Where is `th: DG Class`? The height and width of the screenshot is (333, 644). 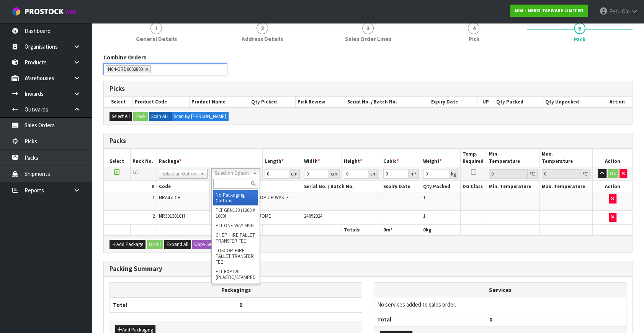
th: DG Class is located at coordinates (474, 186).